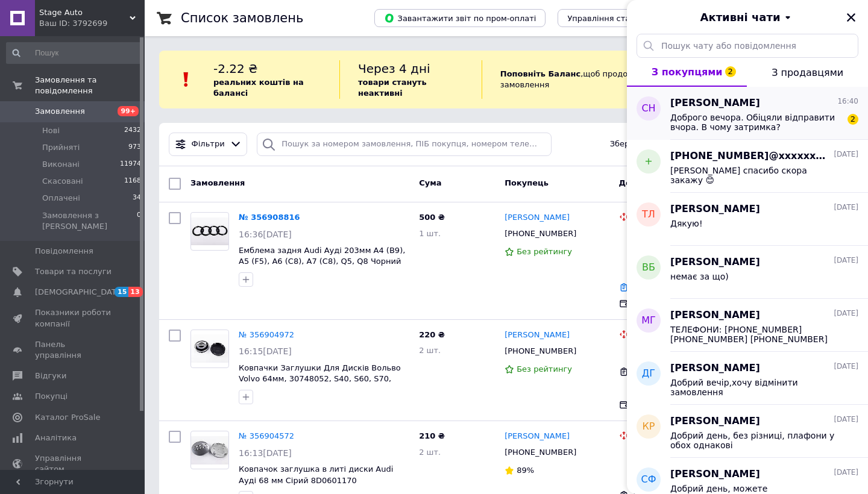 The width and height of the screenshot is (868, 494). Describe the element at coordinates (614, 18) in the screenshot. I see `span: Управління статусами` at that location.